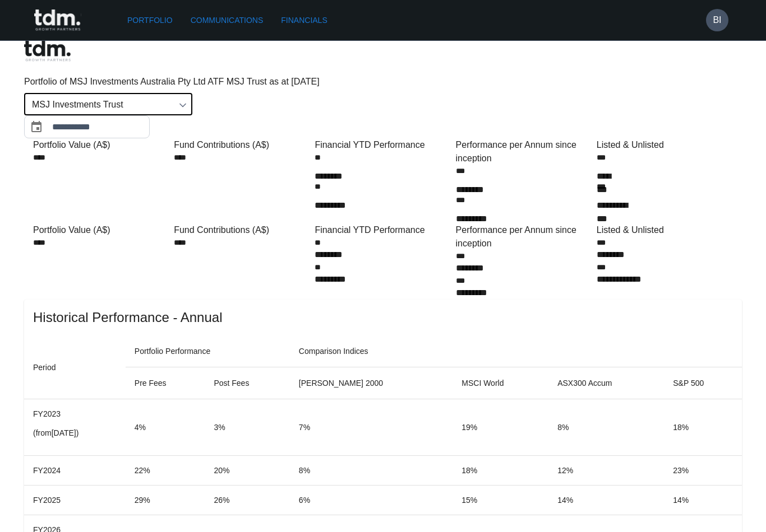 The image size is (766, 532). What do you see at coordinates (500, 500) in the screenshot?
I see `td: 15%` at bounding box center [500, 500].